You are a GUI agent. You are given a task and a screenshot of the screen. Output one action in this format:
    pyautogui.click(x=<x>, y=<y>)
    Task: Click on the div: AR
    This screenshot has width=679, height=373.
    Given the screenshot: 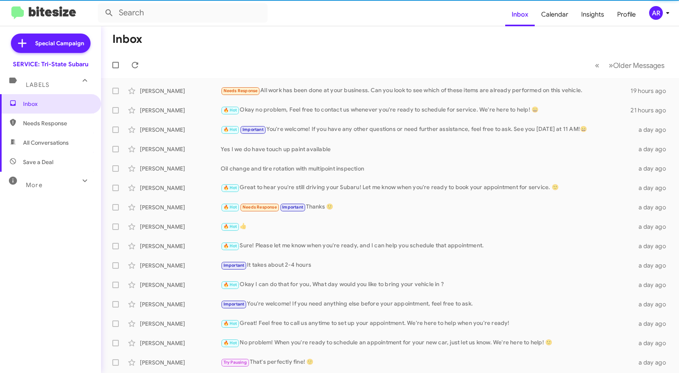 What is the action you would take?
    pyautogui.click(x=656, y=13)
    